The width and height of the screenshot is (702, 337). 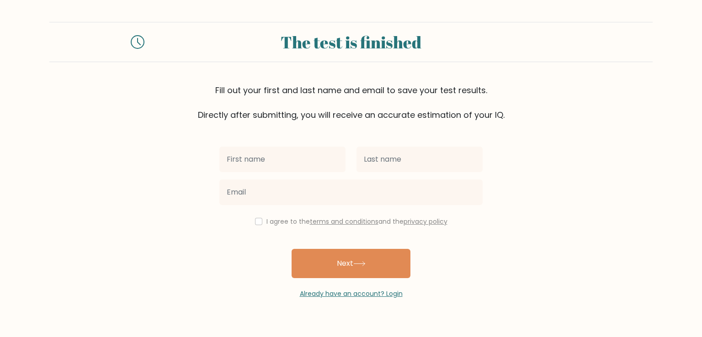 What do you see at coordinates (351, 264) in the screenshot?
I see `button: Next` at bounding box center [351, 264].